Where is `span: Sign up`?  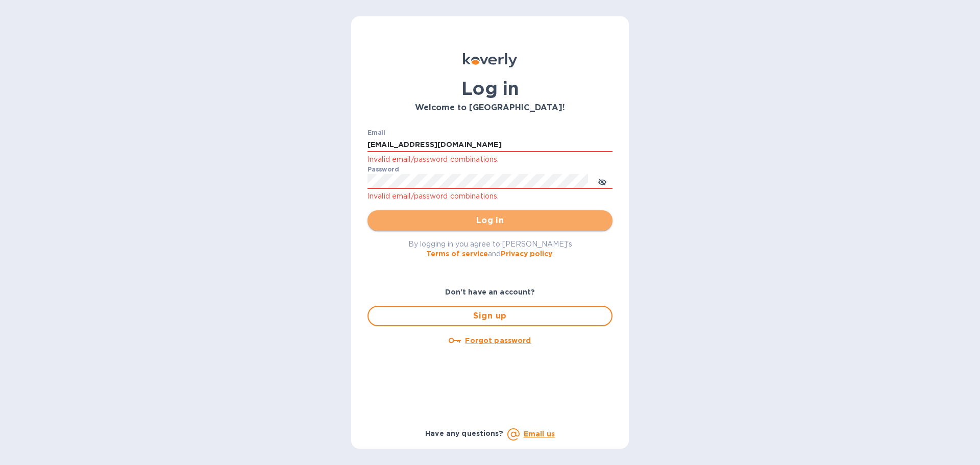
span: Sign up is located at coordinates (490, 316).